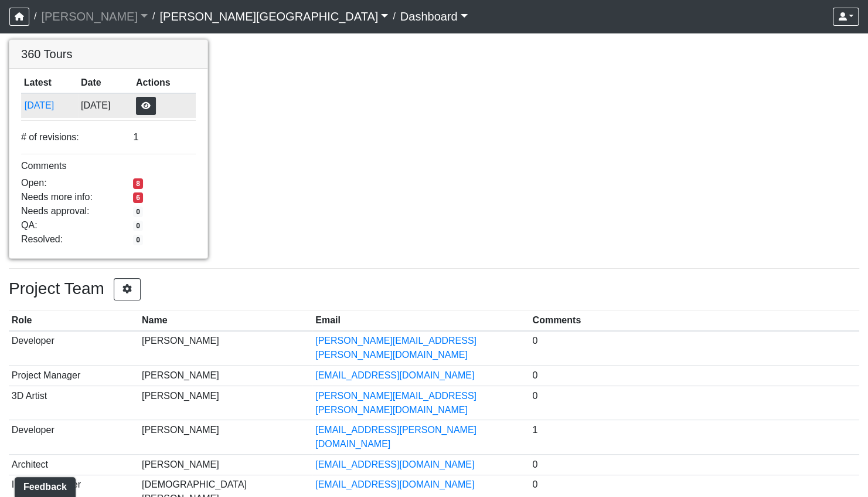 Image resolution: width=868 pixels, height=497 pixels. Describe the element at coordinates (74, 403) in the screenshot. I see `td: 3D Artist` at that location.